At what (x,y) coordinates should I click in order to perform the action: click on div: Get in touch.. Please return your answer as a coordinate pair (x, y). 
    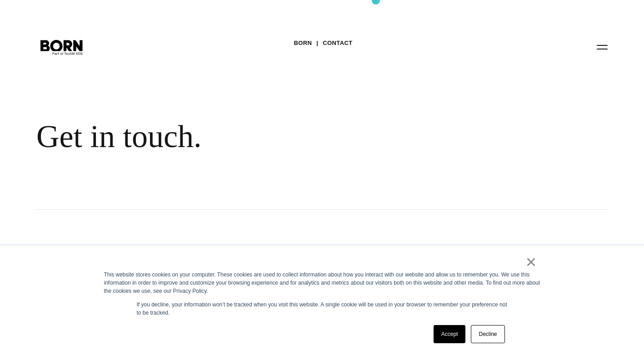
    Looking at the image, I should click on (295, 137).